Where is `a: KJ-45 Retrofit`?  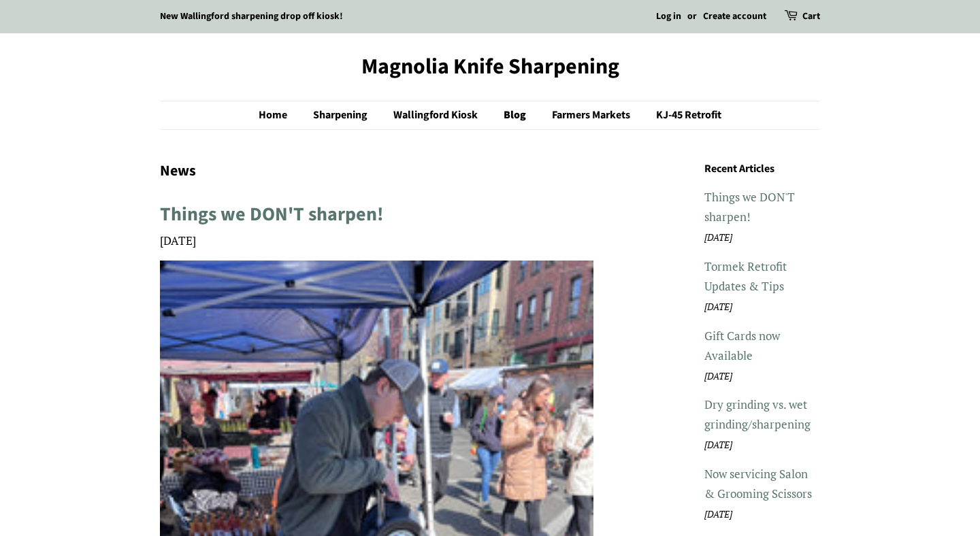
a: KJ-45 Retrofit is located at coordinates (683, 115).